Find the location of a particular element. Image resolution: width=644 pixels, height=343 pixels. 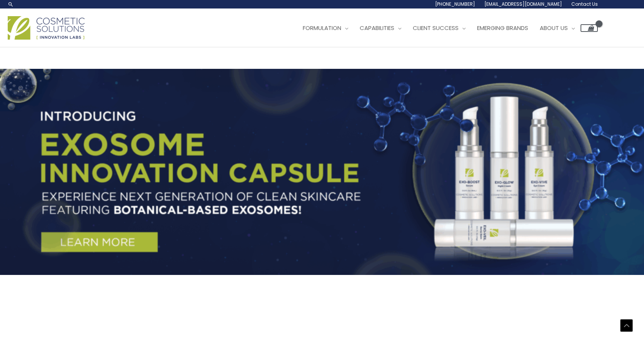

span: About Us is located at coordinates (553, 27).